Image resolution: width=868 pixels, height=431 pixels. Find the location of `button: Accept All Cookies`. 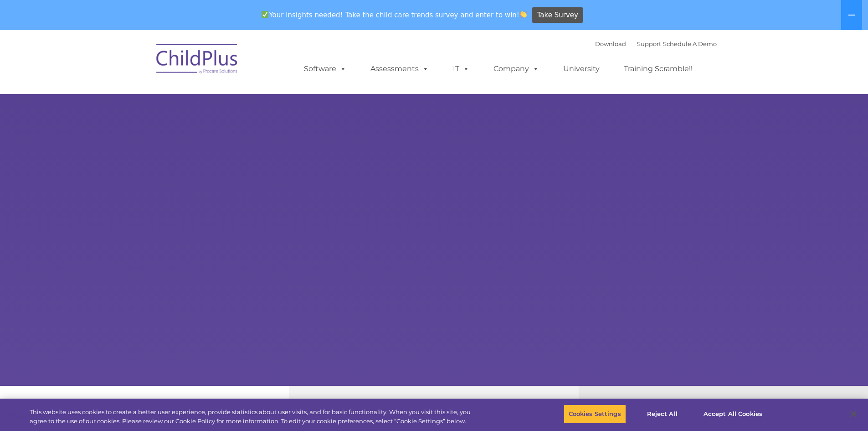

button: Accept All Cookies is located at coordinates (733, 414).